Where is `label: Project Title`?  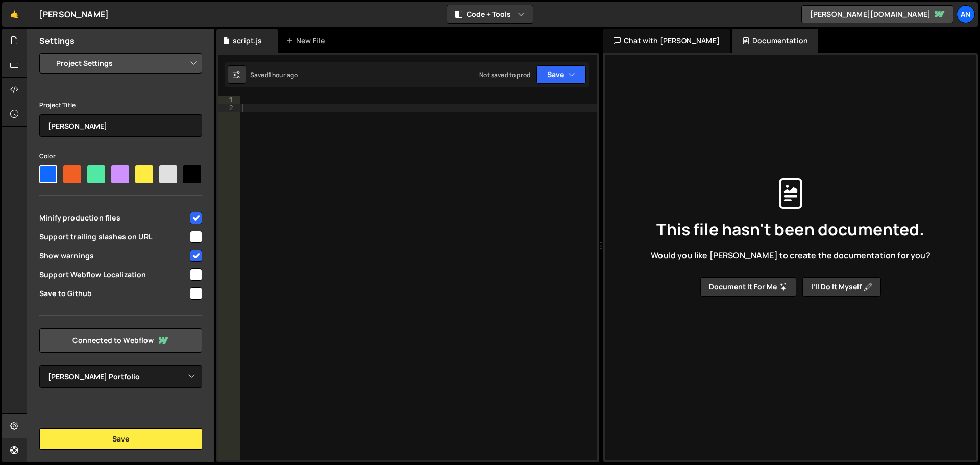
label: Project Title is located at coordinates (57, 105).